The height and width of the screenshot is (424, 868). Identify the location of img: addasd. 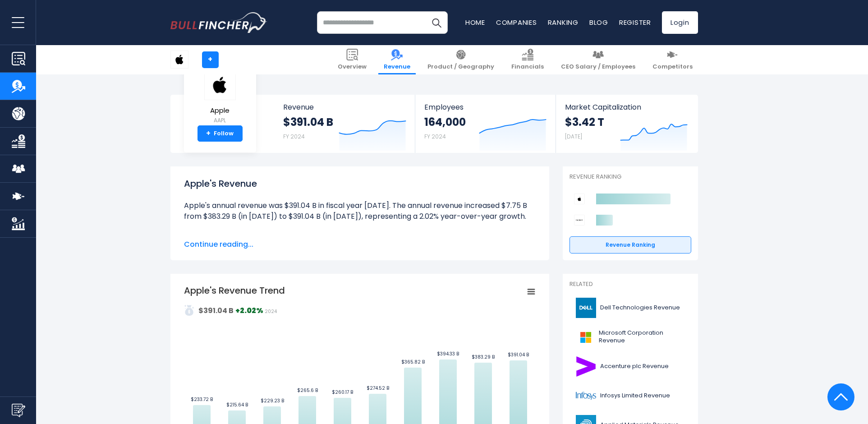
(190, 310).